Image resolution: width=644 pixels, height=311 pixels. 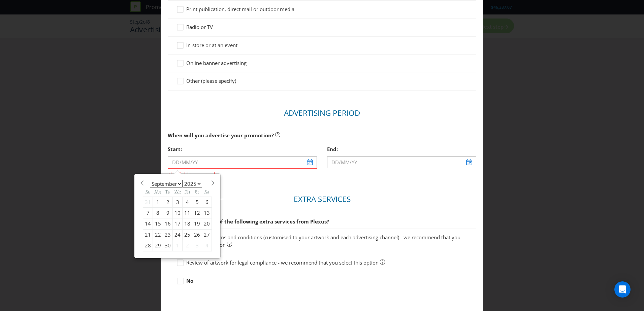 I want to click on div: 19, so click(x=197, y=224).